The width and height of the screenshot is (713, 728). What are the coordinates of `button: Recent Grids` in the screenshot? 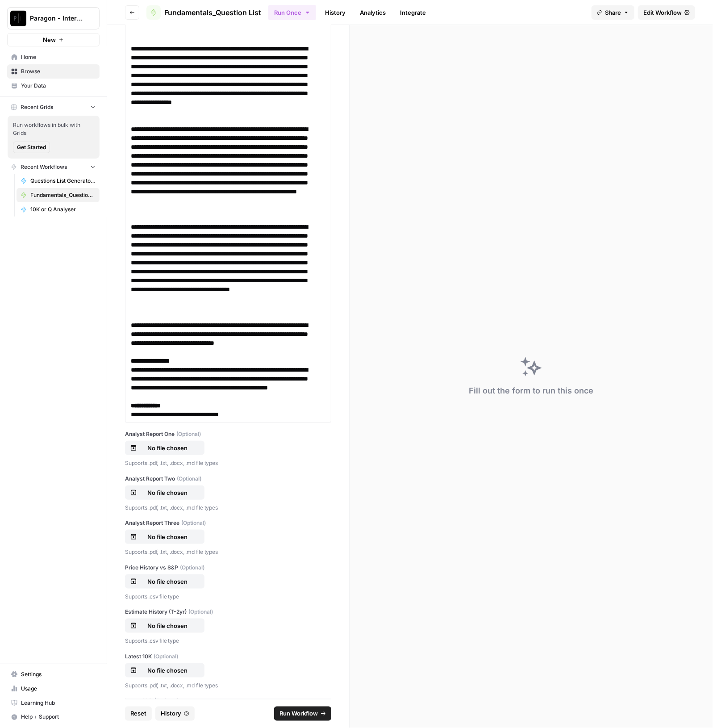 It's located at (54, 107).